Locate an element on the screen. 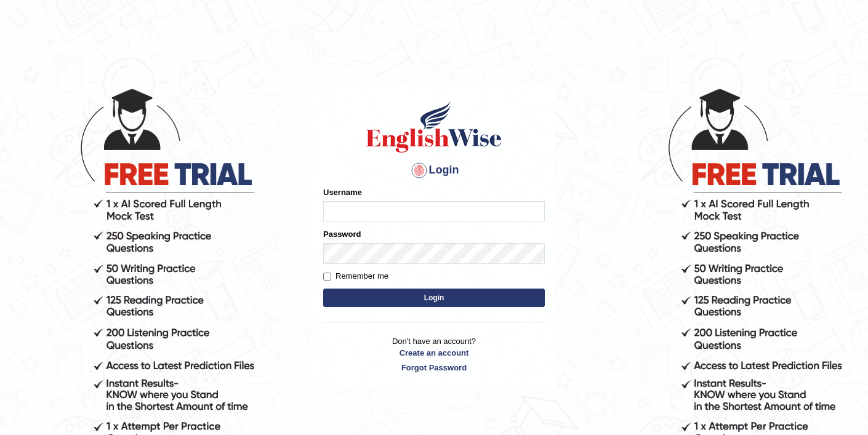 This screenshot has height=435, width=868. img: Logo of English Wise sign in for intelligent practice with AI is located at coordinates (434, 127).